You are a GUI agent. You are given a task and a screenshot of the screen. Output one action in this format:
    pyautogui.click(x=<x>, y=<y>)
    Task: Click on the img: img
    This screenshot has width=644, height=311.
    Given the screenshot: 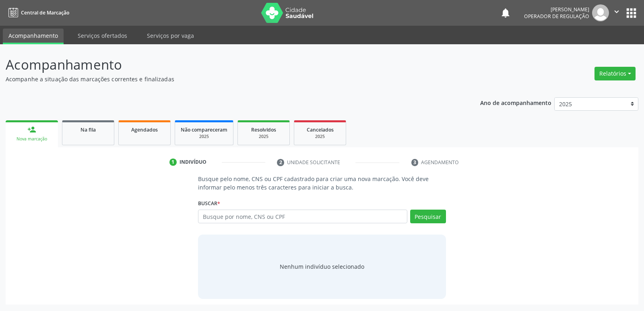 What is the action you would take?
    pyautogui.click(x=601, y=13)
    